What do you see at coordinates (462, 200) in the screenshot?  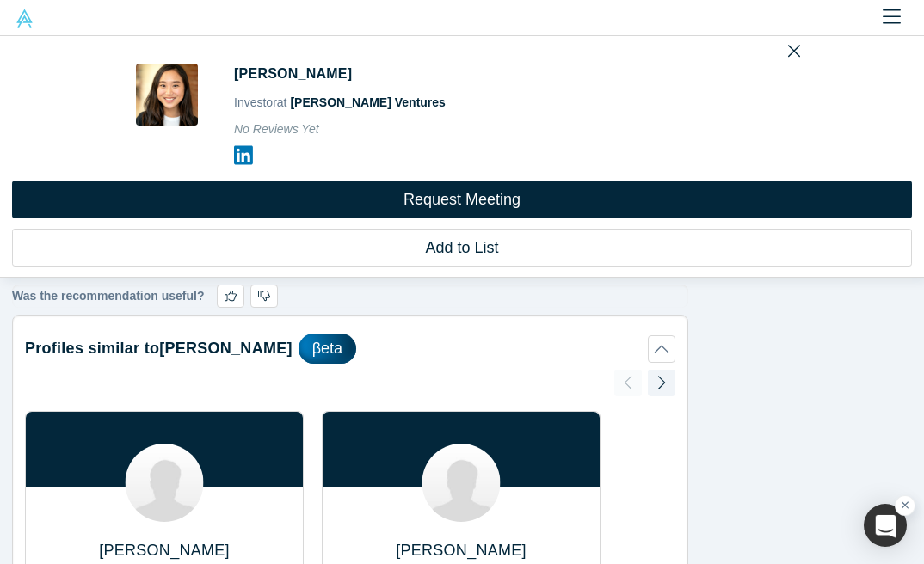 I see `button: Request Meeting` at bounding box center [462, 200].